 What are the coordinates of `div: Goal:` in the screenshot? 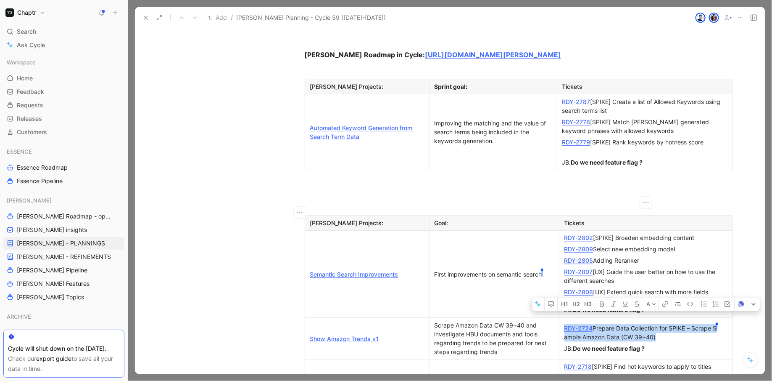 It's located at (494, 222).